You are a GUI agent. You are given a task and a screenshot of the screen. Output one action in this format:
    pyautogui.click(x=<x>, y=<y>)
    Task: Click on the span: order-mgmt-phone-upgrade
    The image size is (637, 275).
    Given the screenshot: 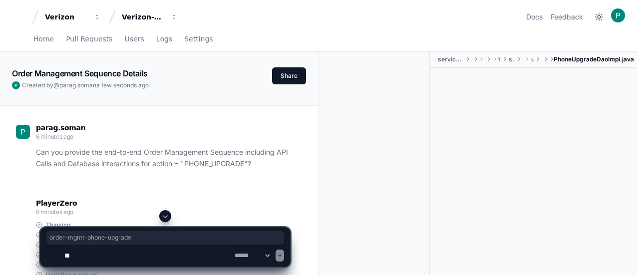 What is the action you would take?
    pyautogui.click(x=165, y=238)
    